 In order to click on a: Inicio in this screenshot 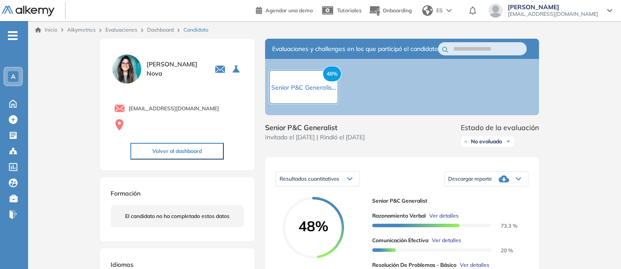, I will do `click(46, 30)`.